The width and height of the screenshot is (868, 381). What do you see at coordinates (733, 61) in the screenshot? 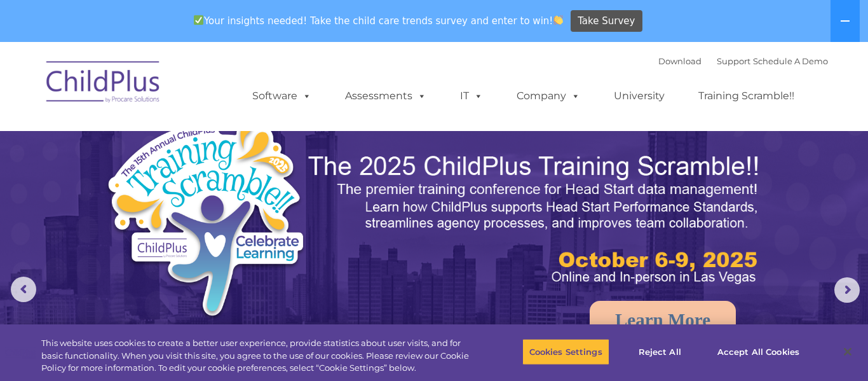
I see `a: Support` at bounding box center [733, 61].